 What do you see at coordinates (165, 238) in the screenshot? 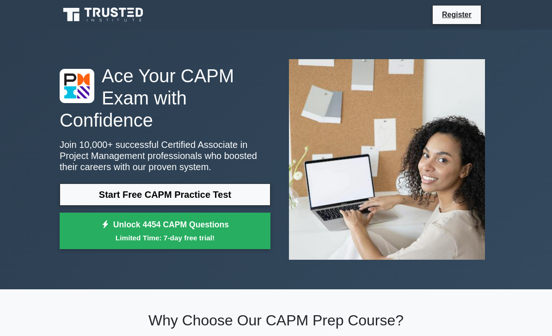
I see `small: Limited Time: 7-day free trial!` at bounding box center [165, 238].